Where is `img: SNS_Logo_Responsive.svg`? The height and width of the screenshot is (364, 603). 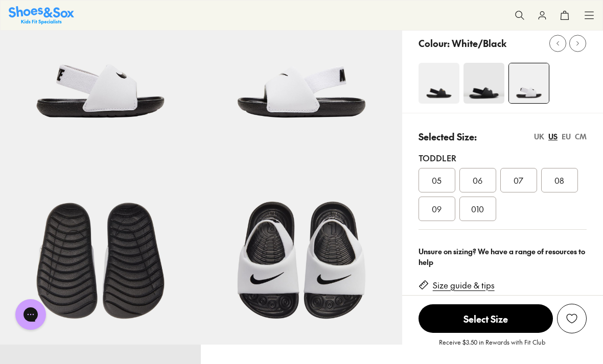 img: SNS_Logo_Responsive.svg is located at coordinates (41, 15).